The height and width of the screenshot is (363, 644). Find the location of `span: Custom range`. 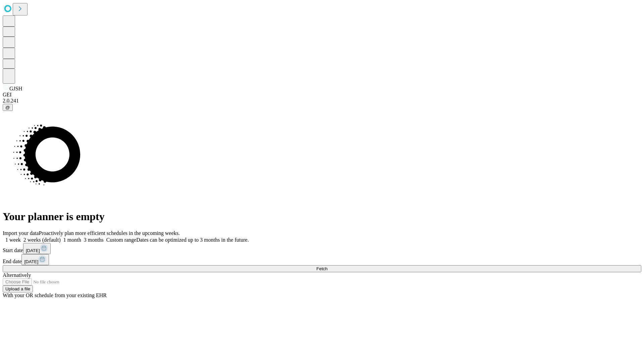

span: Custom range is located at coordinates (121, 240).